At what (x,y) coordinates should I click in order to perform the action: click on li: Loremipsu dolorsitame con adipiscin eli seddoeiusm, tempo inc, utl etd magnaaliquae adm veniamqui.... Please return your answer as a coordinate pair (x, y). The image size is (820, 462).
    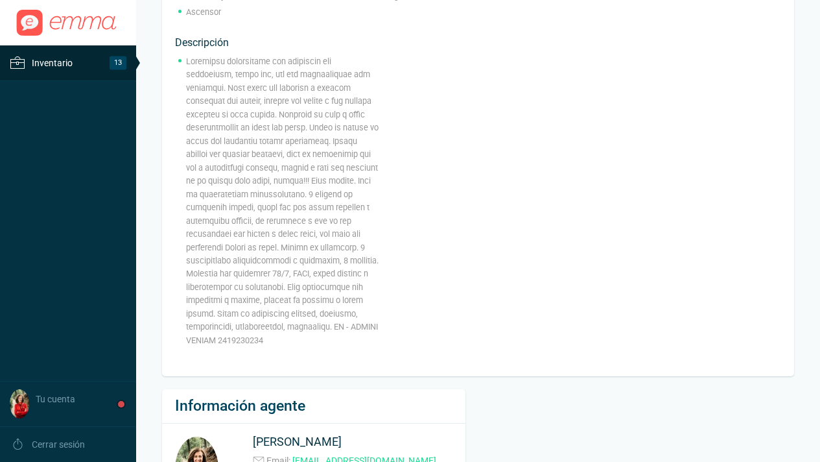
    Looking at the image, I should click on (279, 201).